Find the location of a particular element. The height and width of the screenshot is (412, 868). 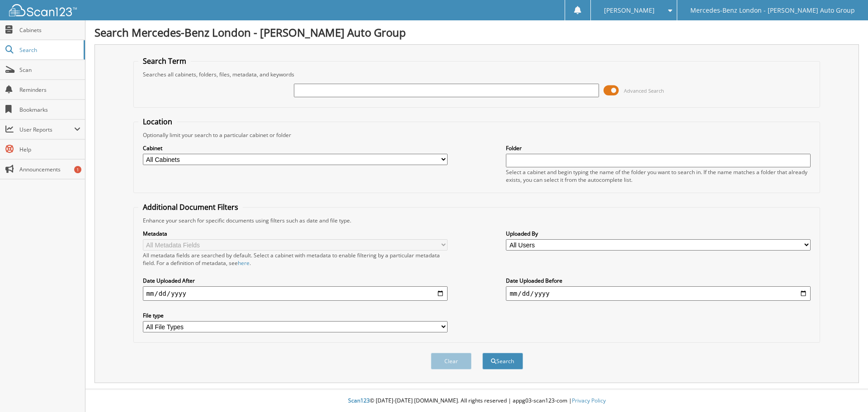

label: Date Uploaded After is located at coordinates (295, 281).